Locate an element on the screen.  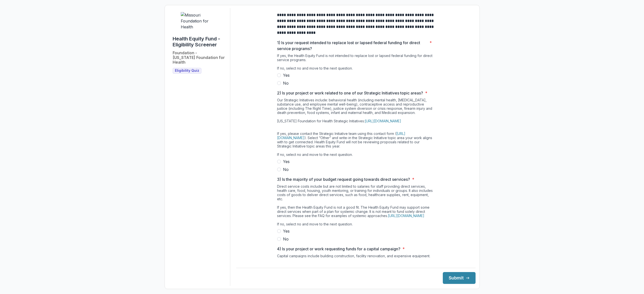
div: If yes, the Health Equity Fund is not intended to replace lost or lapsed federal funding for dire... is located at coordinates (356, 63).